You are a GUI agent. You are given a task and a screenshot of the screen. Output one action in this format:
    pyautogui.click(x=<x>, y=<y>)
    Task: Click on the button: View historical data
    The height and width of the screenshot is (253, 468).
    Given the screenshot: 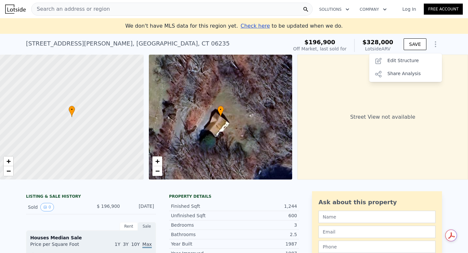 What is the action you would take?
    pyautogui.click(x=47, y=207)
    